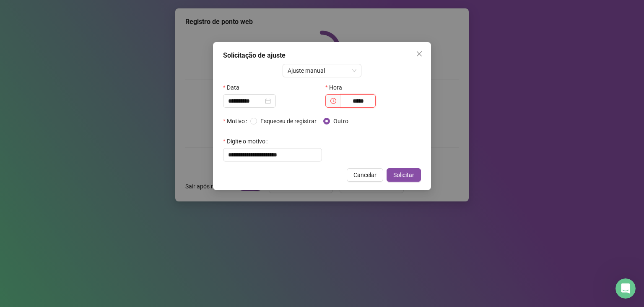 This screenshot has height=307, width=644. Describe the element at coordinates (420, 54) in the screenshot. I see `button: Close` at that location.